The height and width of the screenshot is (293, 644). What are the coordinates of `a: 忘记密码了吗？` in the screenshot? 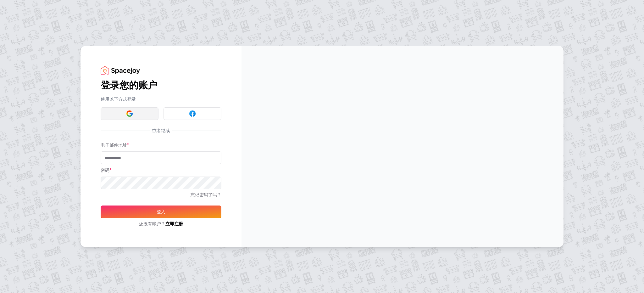 It's located at (161, 195).